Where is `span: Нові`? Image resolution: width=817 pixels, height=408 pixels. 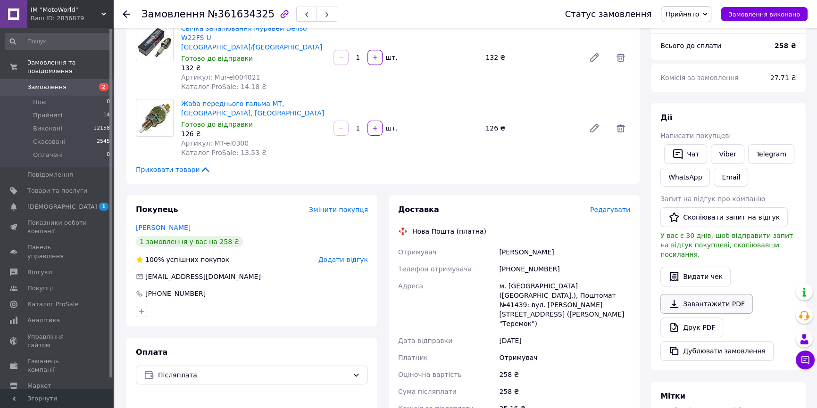 span: Нові is located at coordinates (40, 102).